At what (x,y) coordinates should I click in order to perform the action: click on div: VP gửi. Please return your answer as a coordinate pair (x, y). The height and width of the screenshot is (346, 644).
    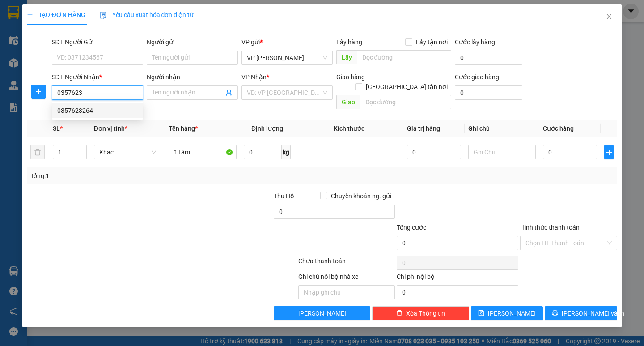
    Looking at the image, I should click on (287, 42).